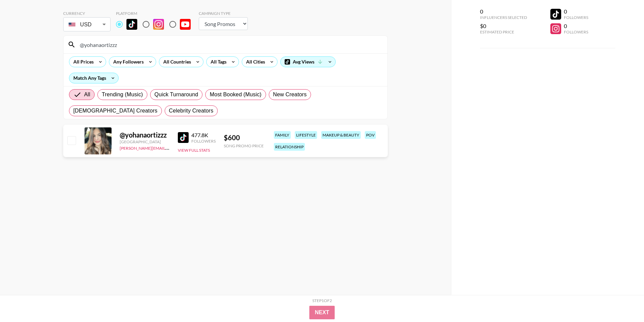  I want to click on div: Song Promo Price, so click(244, 145).